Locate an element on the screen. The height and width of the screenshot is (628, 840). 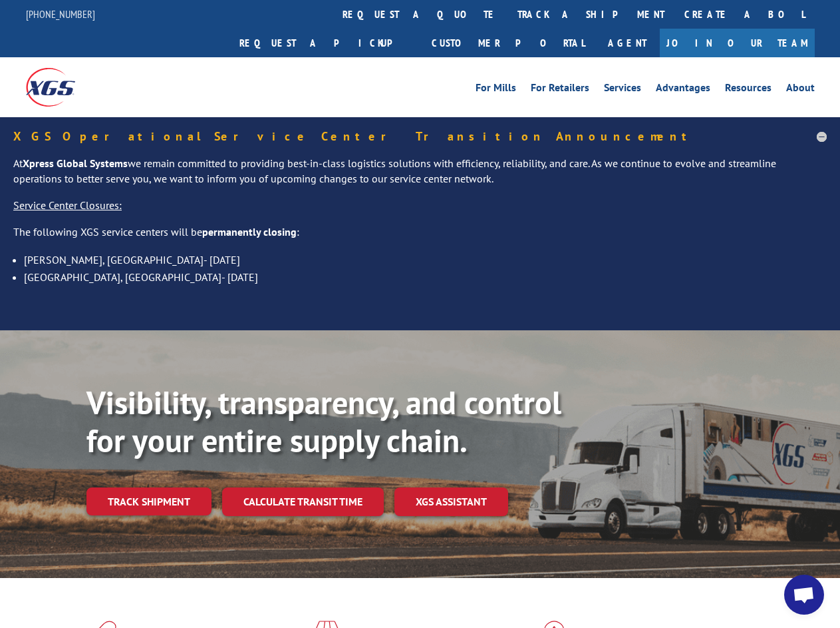
p: The following XGS service centers will be : is located at coordinates (420, 238).